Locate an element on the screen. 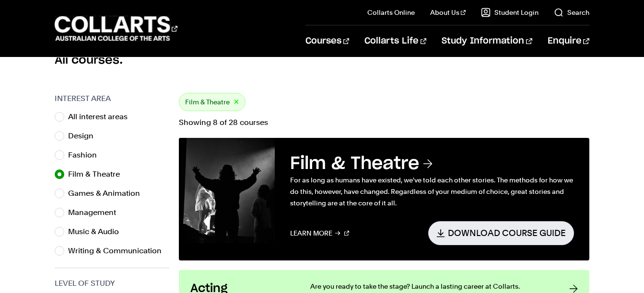 This screenshot has width=644, height=293. a: Enquire is located at coordinates (568, 41).